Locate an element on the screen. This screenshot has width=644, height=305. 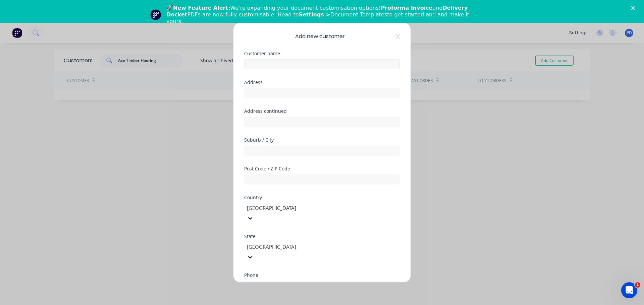
a: Document Templates is located at coordinates (358, 15).